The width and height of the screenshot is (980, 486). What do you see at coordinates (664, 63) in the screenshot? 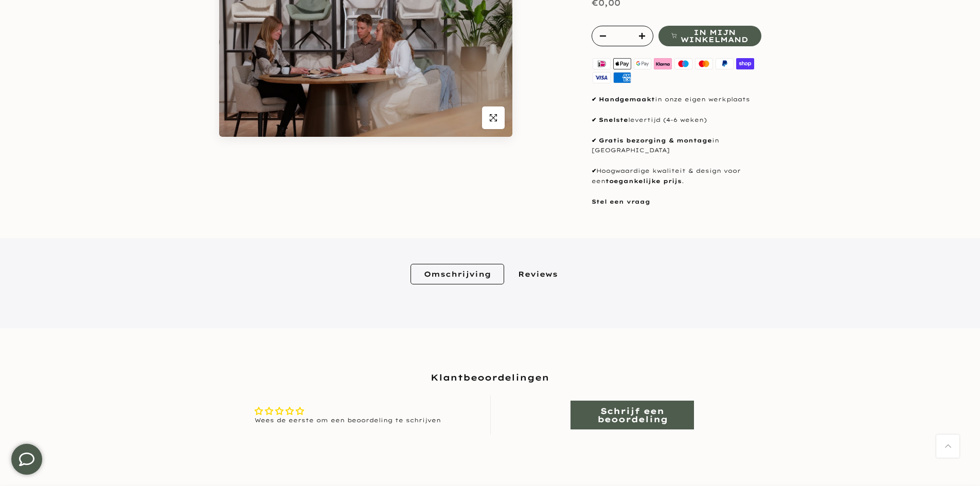
I see `img: klarna` at bounding box center [664, 63].